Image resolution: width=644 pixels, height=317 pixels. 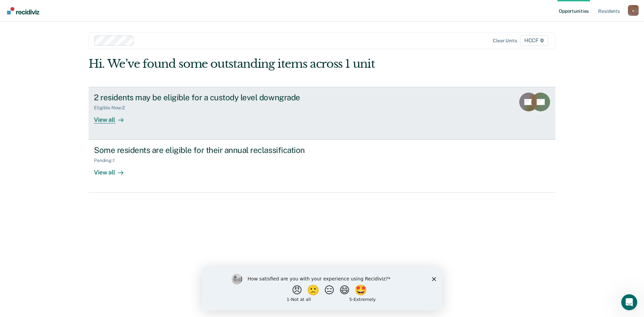 I want to click on button: 1, so click(x=96, y=23).